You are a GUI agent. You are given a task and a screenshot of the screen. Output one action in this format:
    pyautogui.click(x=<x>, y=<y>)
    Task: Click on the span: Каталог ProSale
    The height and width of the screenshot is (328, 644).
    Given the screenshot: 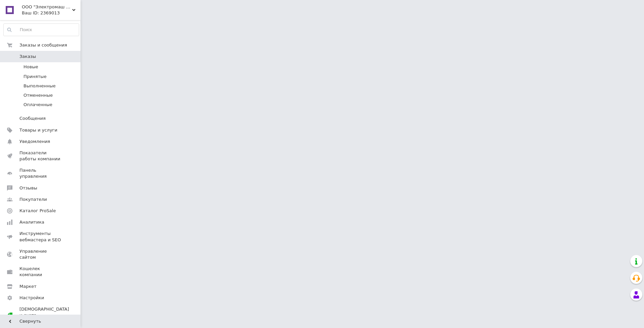 What is the action you would take?
    pyautogui.click(x=38, y=211)
    